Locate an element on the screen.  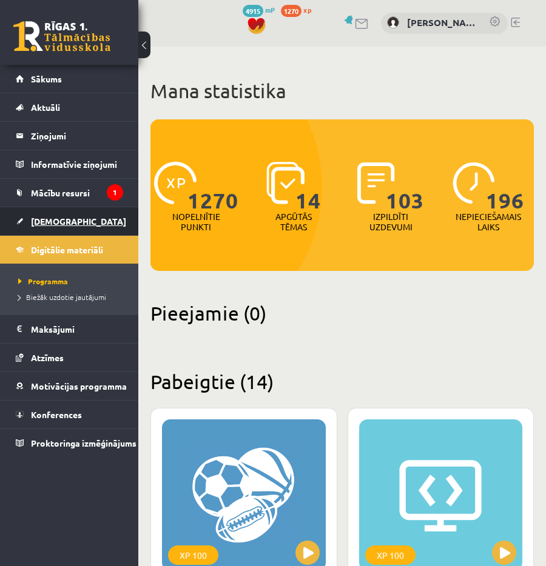
span: 14 is located at coordinates (308, 187).